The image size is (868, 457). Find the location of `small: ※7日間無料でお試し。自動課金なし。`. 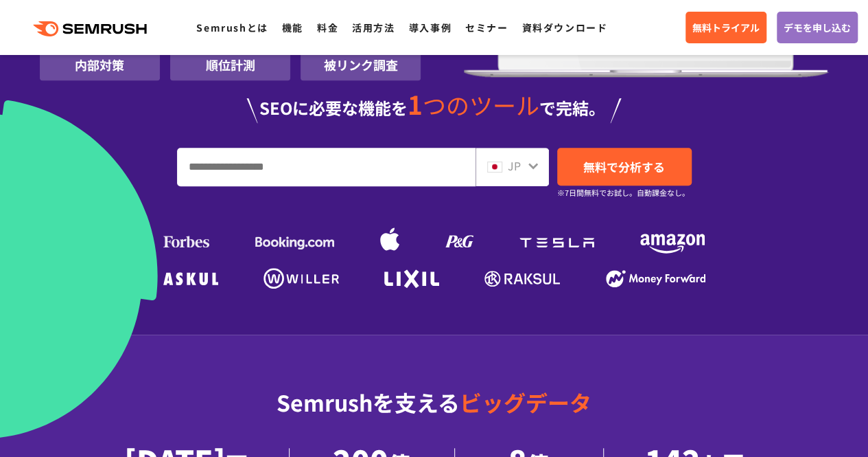

small: ※7日間無料でお試し。自動課金なし。 is located at coordinates (623, 192).